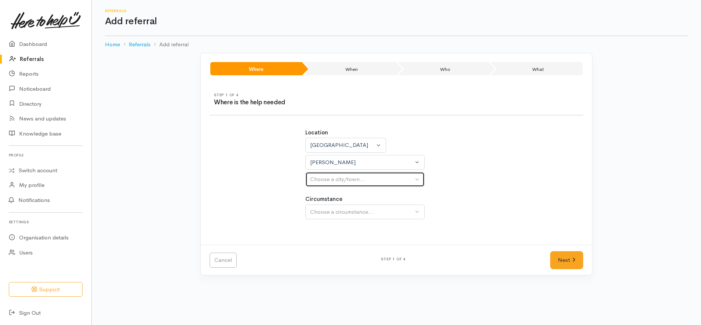 This screenshot has width=701, height=325. Describe the element at coordinates (566, 260) in the screenshot. I see `a: Next` at that location.